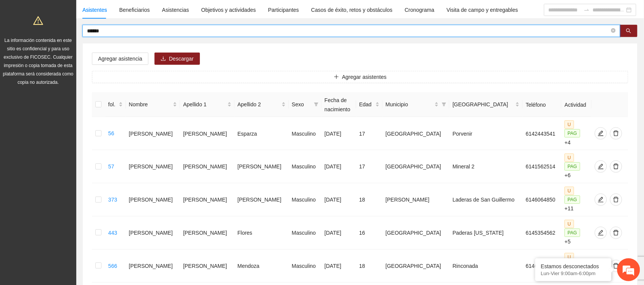 This screenshot has width=644, height=285. Describe the element at coordinates (569, 273) in the screenshot. I see `font: Lun-Vier 9:00am-6:00pm` at that location.